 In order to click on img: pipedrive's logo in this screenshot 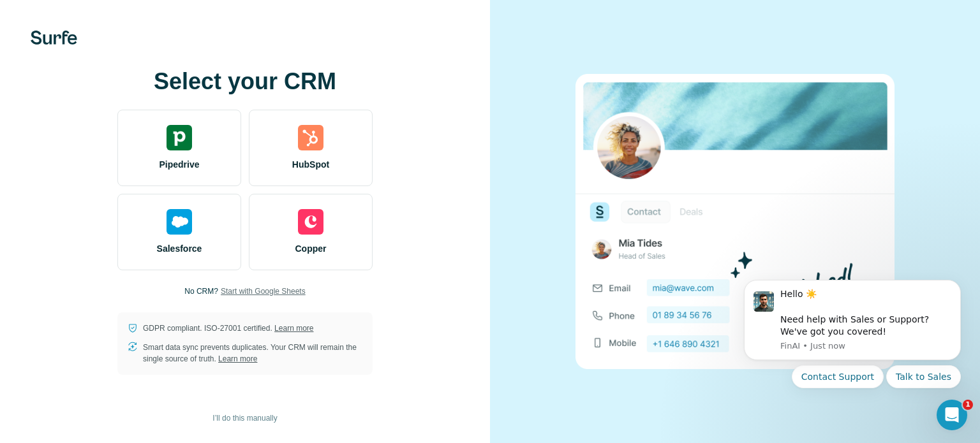, I will do `click(179, 137)`.